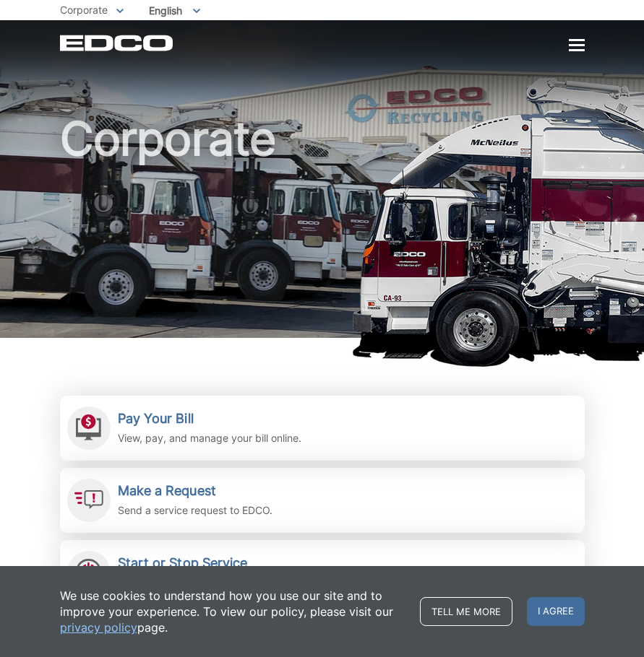 The height and width of the screenshot is (657, 644). I want to click on a: privacy policy, so click(98, 628).